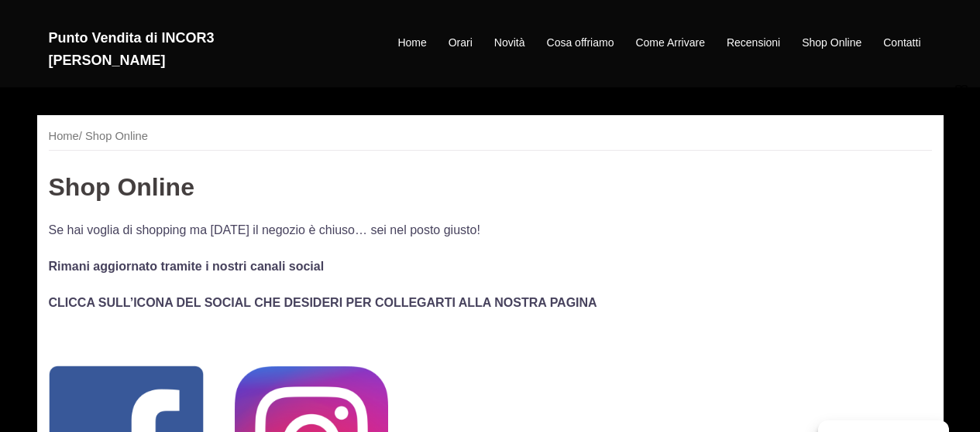  Describe the element at coordinates (580, 43) in the screenshot. I see `a: Cosa offriamo` at that location.